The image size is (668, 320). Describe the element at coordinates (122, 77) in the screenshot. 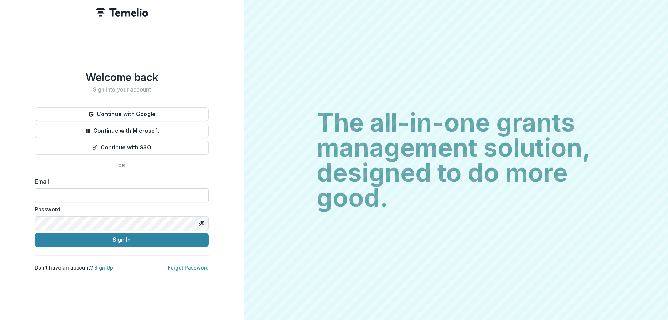

I see `h1: Welcome back` at that location.